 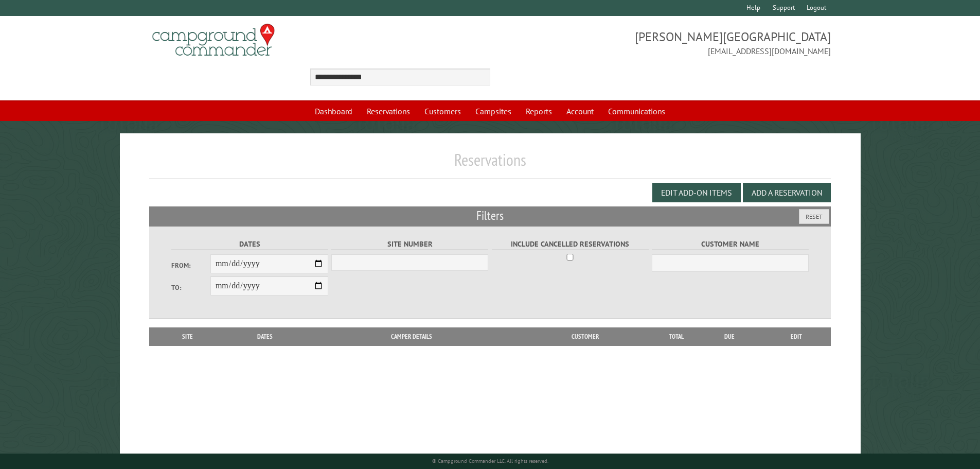 I want to click on th: Customer, so click(x=585, y=337).